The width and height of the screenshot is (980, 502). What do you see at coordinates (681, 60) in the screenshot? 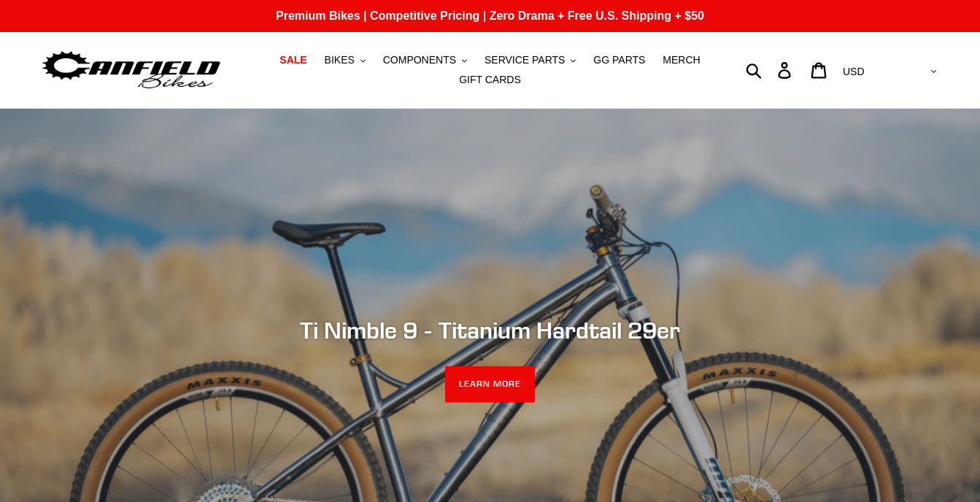
I see `a: MERCH` at bounding box center [681, 60].